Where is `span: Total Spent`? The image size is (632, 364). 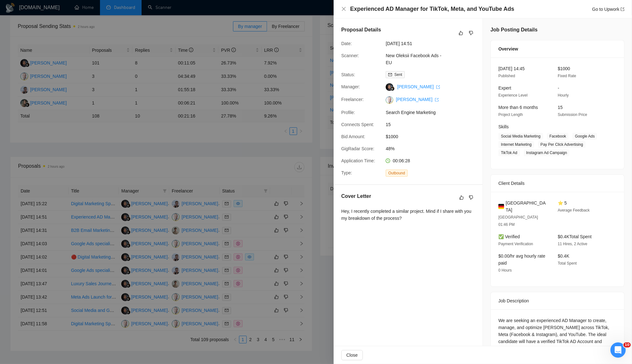 span: Total Spent is located at coordinates (568, 264).